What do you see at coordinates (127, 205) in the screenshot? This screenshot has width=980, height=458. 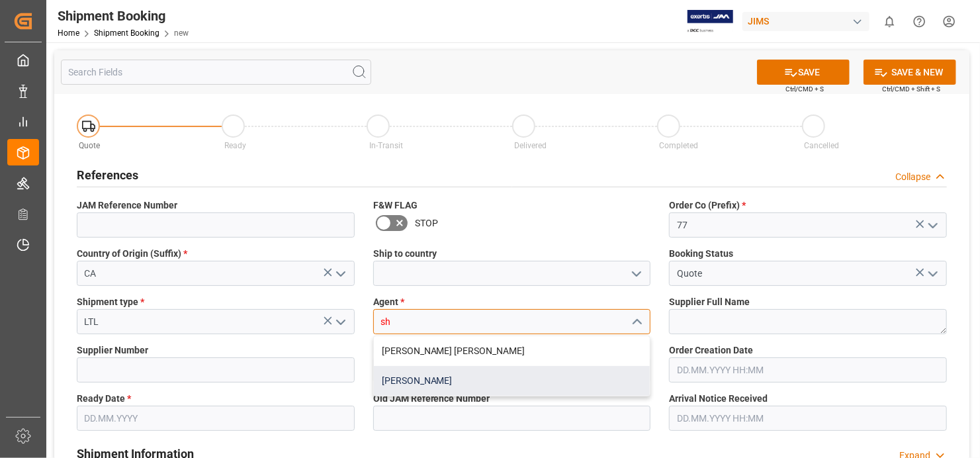 I see `span: JAM Reference Number` at bounding box center [127, 205].